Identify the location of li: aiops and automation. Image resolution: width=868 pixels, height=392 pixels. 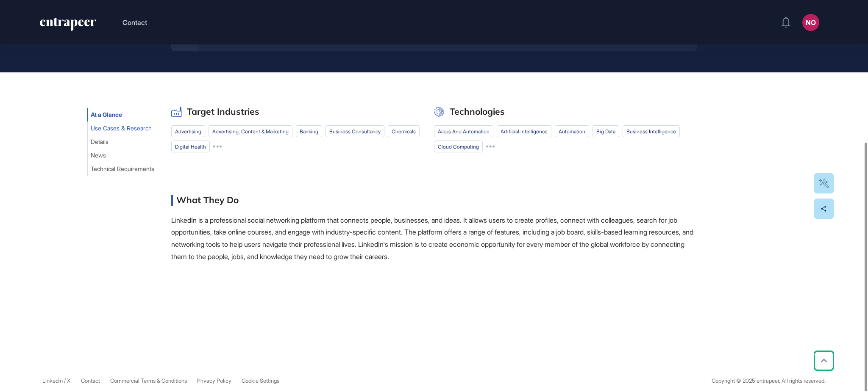
(464, 131).